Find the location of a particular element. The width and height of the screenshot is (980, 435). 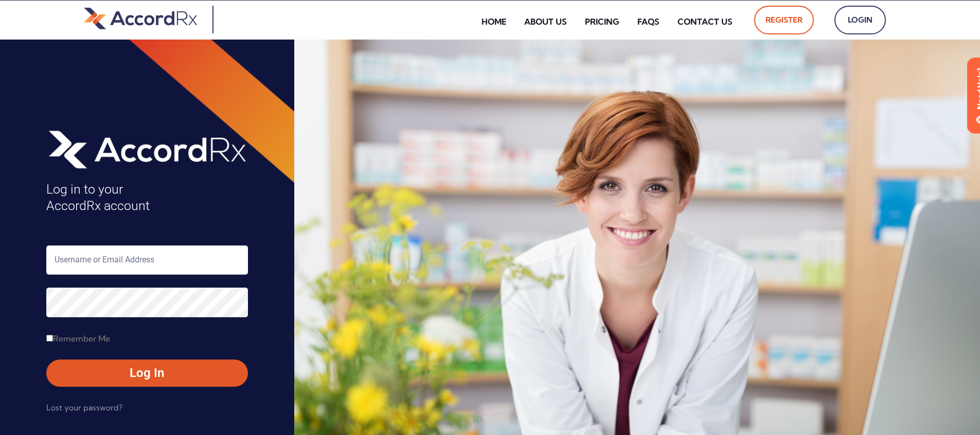

h4: Log in to your AccordRx account is located at coordinates (147, 198).